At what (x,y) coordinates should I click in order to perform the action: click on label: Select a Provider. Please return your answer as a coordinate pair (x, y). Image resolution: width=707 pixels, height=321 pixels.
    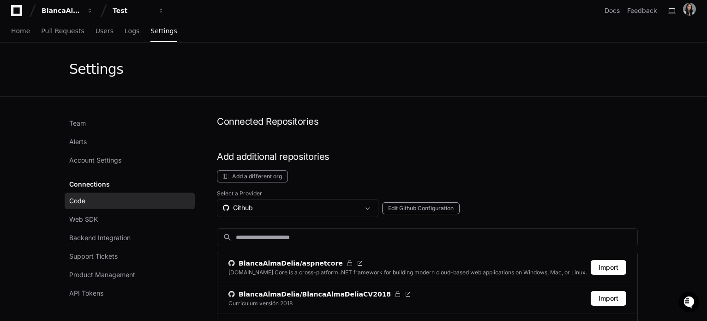
    Looking at the image, I should click on (427, 193).